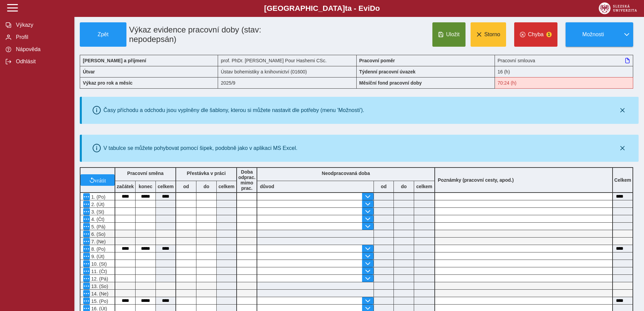 This screenshot has width=644, height=311. What do you see at coordinates (41, 50) in the screenshot?
I see `span: Nápověda` at bounding box center [41, 50].